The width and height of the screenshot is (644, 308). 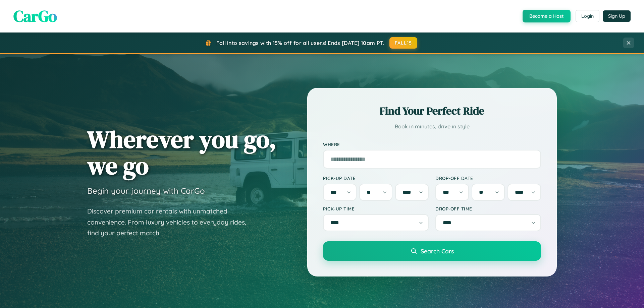 I want to click on label: Where, so click(x=432, y=144).